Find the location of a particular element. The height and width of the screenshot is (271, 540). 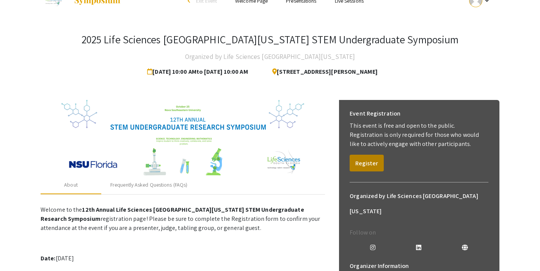

div: About is located at coordinates (71, 184).